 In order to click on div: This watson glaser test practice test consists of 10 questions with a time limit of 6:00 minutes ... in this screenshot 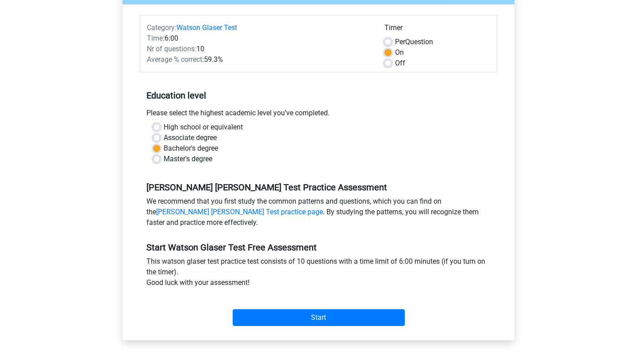, I will do `click(319, 274)`.